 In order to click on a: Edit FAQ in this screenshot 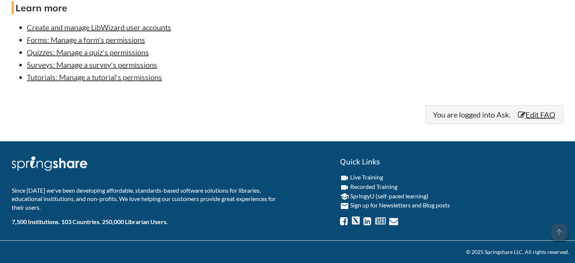, I will do `click(537, 115)`.